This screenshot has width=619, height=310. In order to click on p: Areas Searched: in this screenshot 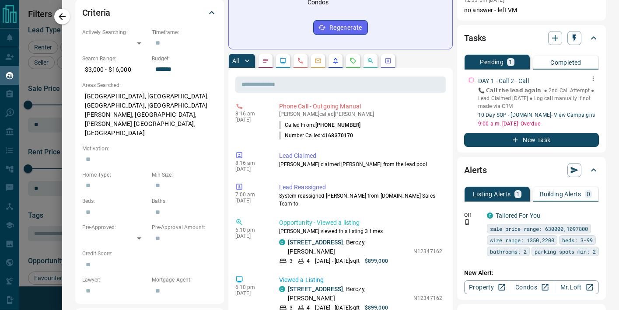, I will do `click(150, 85)`.